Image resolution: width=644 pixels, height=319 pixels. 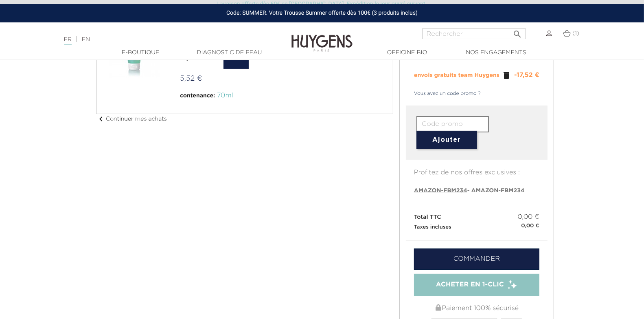 What do you see at coordinates (527, 75) in the screenshot?
I see `div: -17,52 €` at bounding box center [527, 75].